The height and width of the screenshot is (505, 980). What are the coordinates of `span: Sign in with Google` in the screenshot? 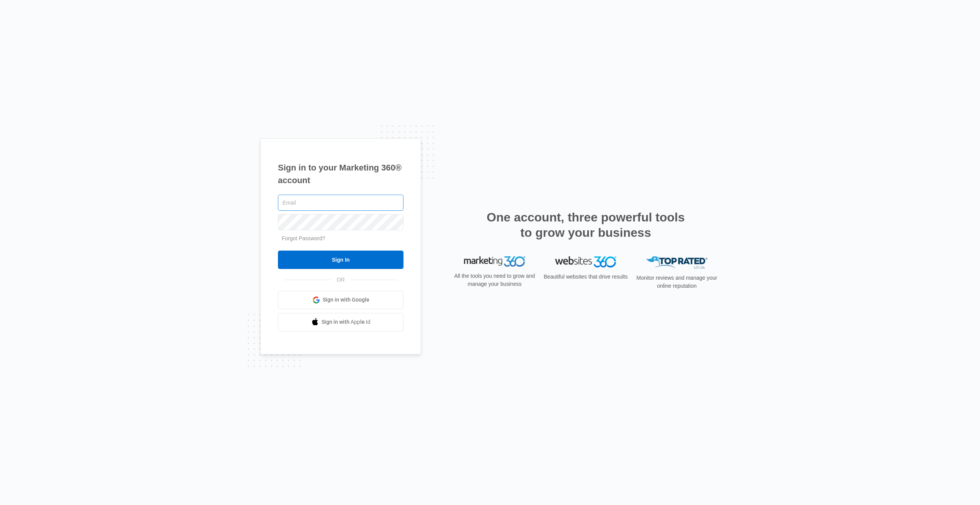 It's located at (346, 300).